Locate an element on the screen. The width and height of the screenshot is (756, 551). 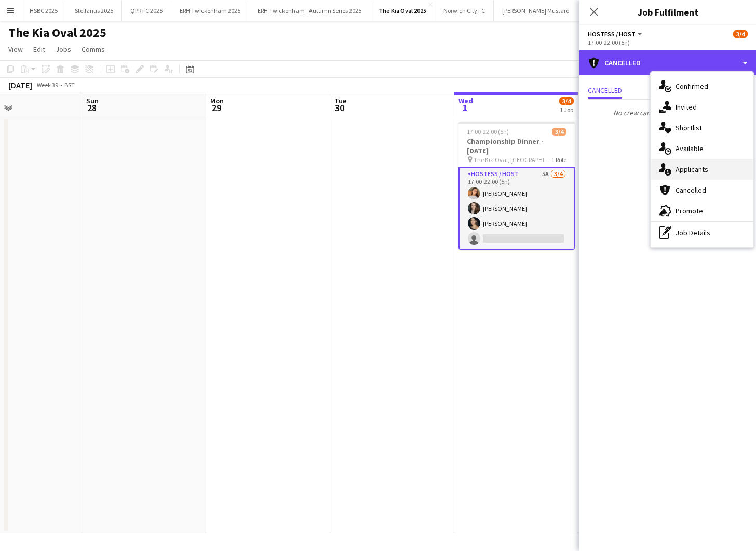
span: 30 is located at coordinates (340, 107).